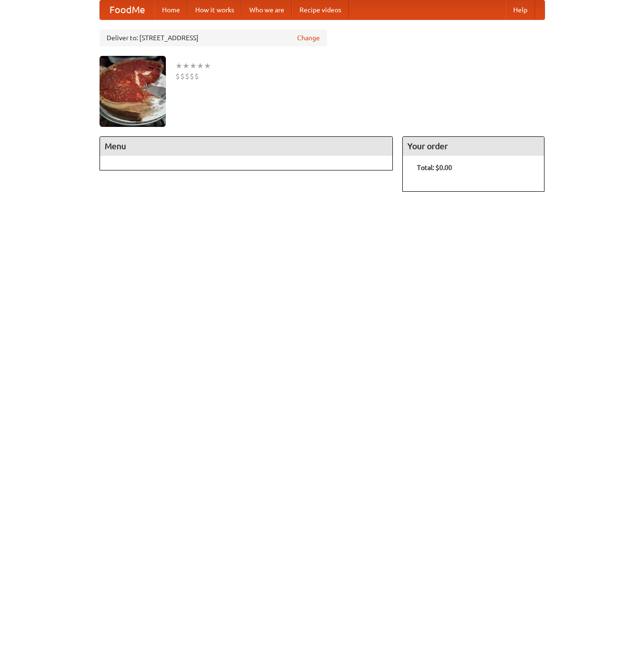  I want to click on h4: Menu, so click(247, 146).